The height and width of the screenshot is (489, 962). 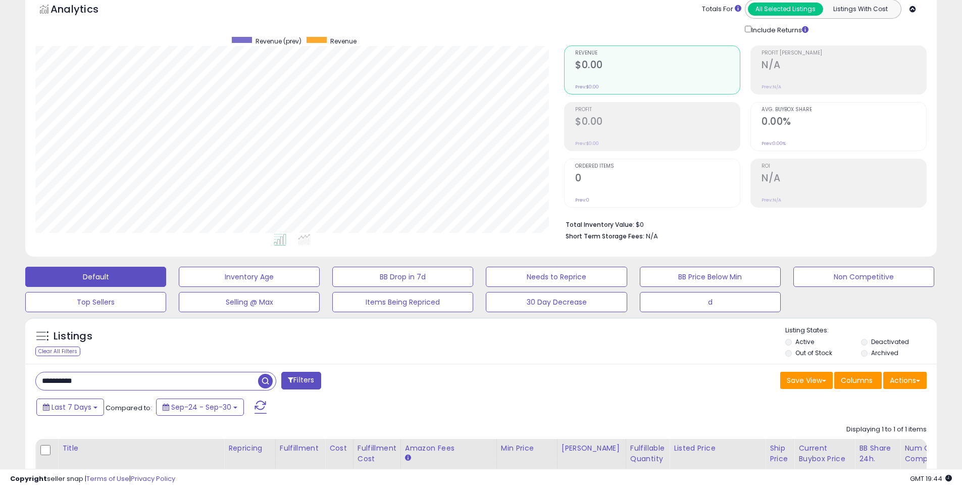 I want to click on span: ROI, so click(x=844, y=166).